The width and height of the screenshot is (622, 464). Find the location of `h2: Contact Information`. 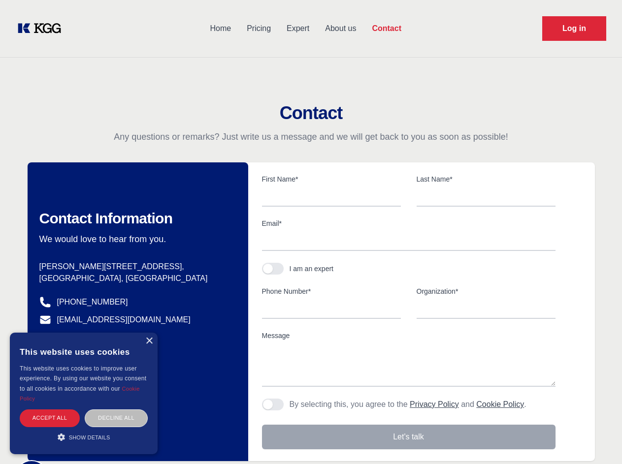

h2: Contact Information is located at coordinates (136, 218).